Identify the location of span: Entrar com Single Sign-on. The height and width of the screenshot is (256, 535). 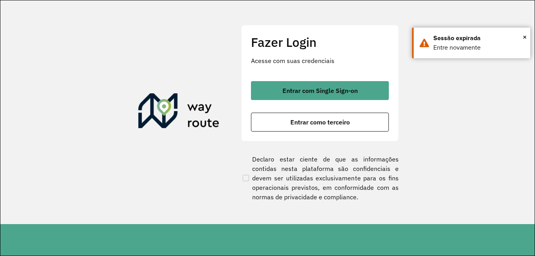
(320, 91).